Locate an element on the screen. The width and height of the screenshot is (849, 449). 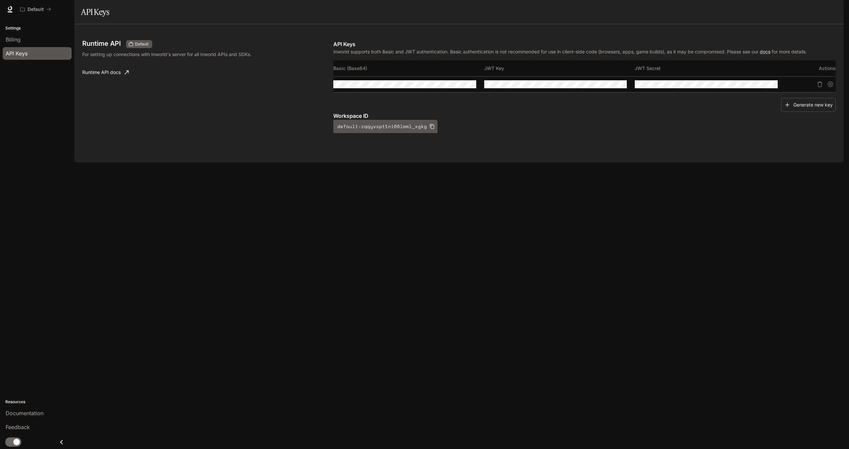
th: JWT Key is located at coordinates (559, 68).